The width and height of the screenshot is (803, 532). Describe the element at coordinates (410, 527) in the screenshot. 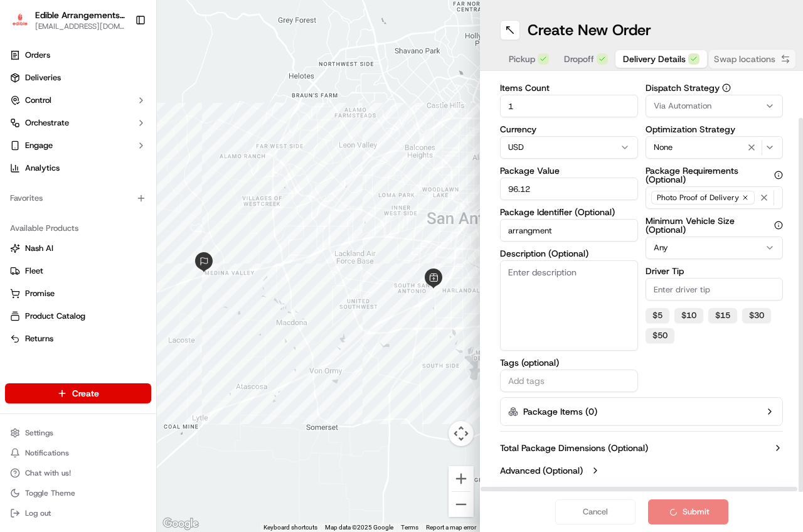

I see `a: Terms (opens in new tab)` at that location.